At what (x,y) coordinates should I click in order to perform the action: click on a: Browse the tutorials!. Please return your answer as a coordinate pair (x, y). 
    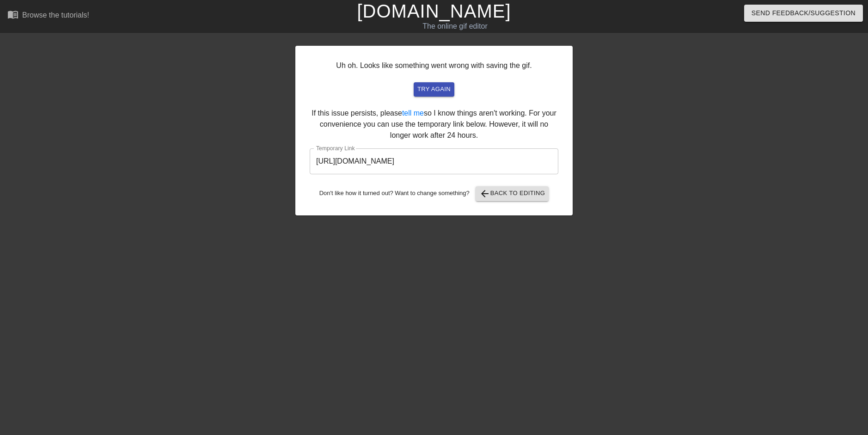
    Looking at the image, I should click on (48, 16).